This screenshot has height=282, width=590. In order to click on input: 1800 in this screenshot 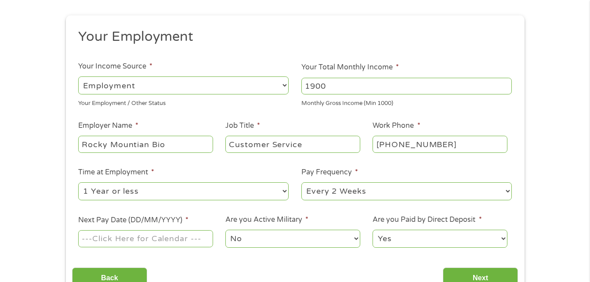, I will do `click(406, 86)`.